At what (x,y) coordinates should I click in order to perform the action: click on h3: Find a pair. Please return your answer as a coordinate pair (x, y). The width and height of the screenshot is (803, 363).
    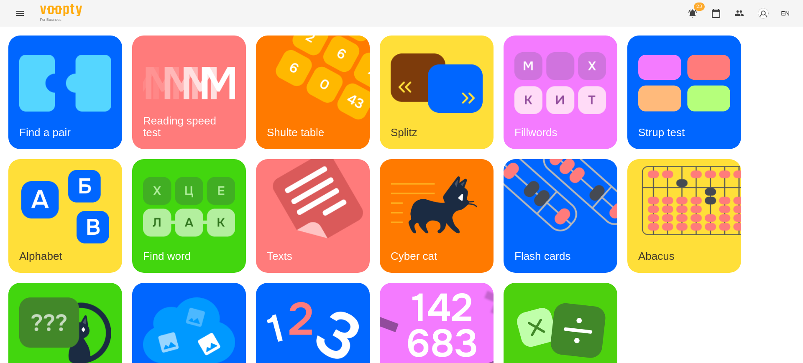
    Looking at the image, I should click on (45, 133).